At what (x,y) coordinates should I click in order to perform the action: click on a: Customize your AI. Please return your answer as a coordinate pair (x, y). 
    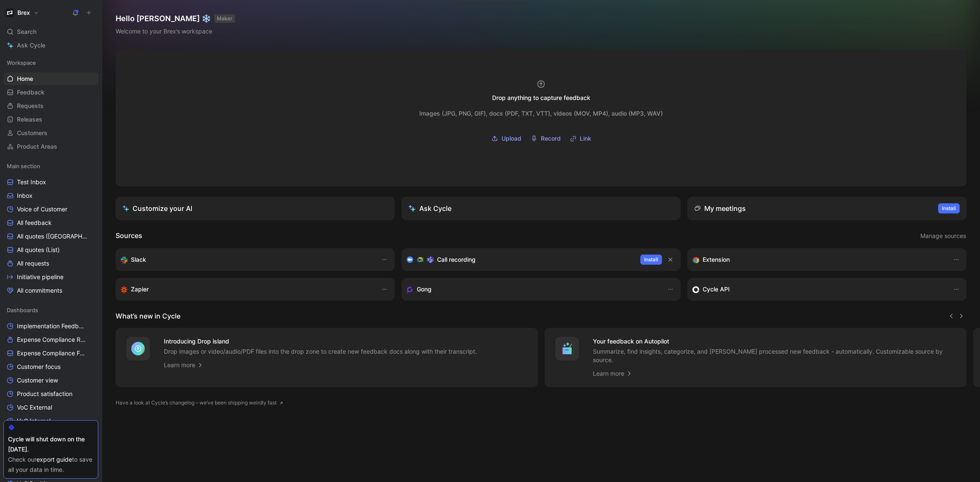
    Looking at the image, I should click on (255, 209).